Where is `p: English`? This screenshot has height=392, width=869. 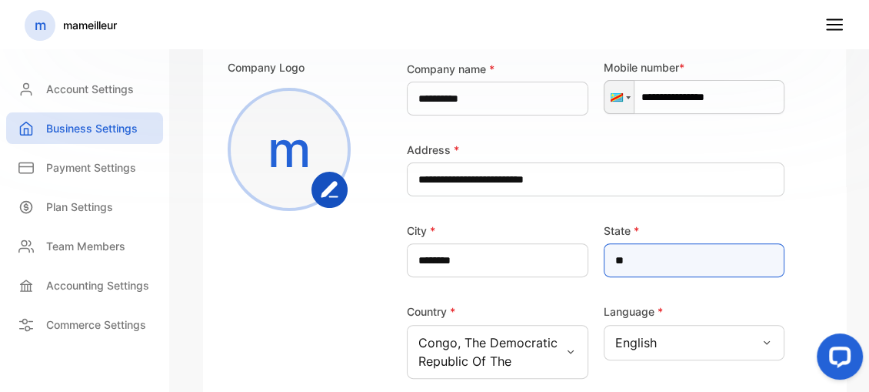
p: English is located at coordinates (636, 342).